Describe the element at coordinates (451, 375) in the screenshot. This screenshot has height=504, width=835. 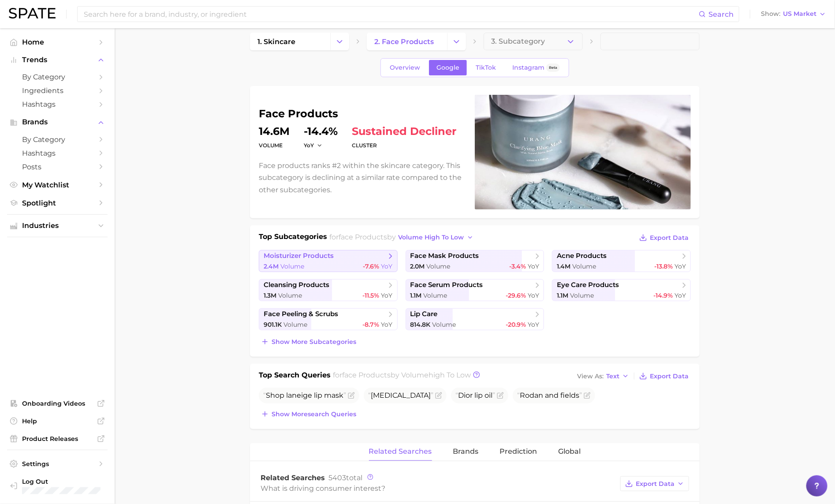
I see `span: high to low` at that location.